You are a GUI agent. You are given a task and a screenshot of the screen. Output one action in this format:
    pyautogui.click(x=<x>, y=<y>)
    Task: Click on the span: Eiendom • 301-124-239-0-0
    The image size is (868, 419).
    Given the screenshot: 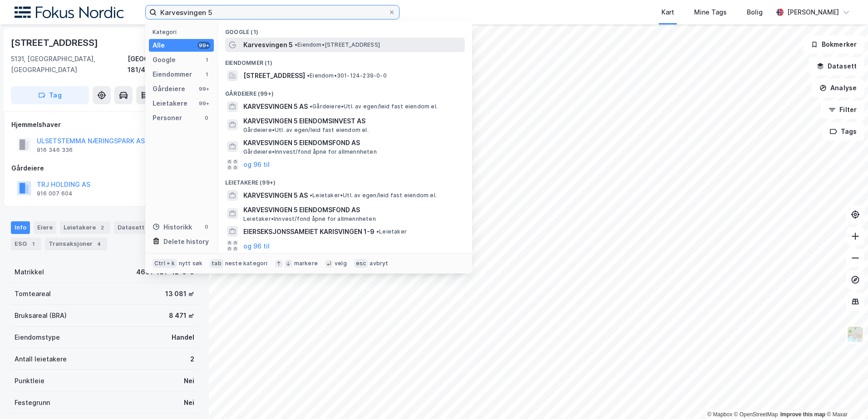 What is the action you would take?
    pyautogui.click(x=347, y=76)
    